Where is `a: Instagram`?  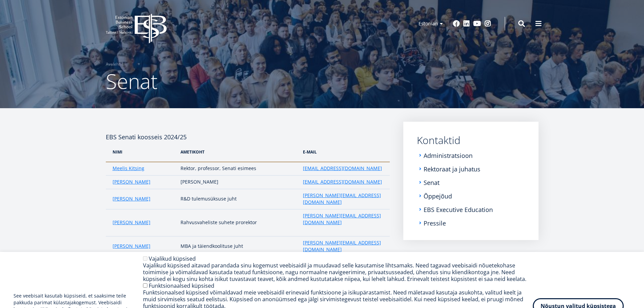
a: Instagram is located at coordinates (488, 24).